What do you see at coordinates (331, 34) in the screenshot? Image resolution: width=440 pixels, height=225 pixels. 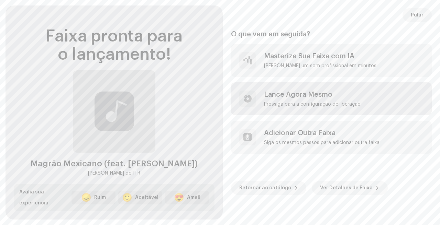 I see `div: O que vem em seguida?` at bounding box center [331, 34].